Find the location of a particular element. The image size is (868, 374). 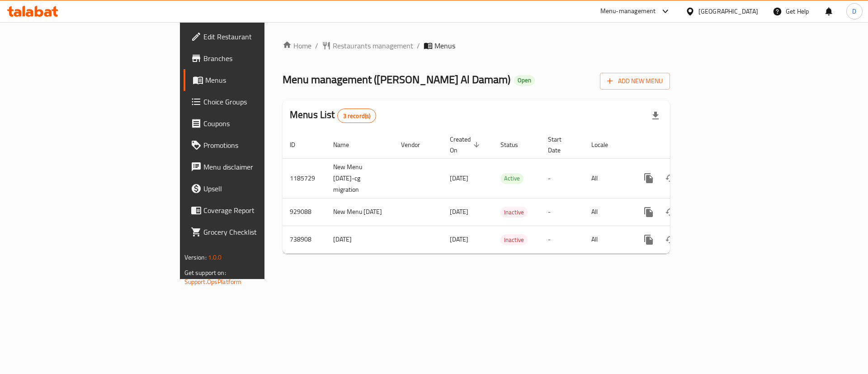

a: Menus is located at coordinates (254, 80).